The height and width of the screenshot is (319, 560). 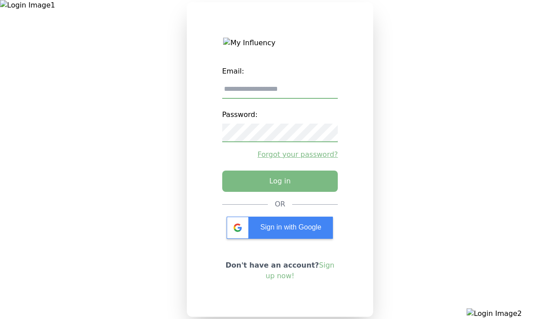 I want to click on img: My Influency, so click(x=280, y=43).